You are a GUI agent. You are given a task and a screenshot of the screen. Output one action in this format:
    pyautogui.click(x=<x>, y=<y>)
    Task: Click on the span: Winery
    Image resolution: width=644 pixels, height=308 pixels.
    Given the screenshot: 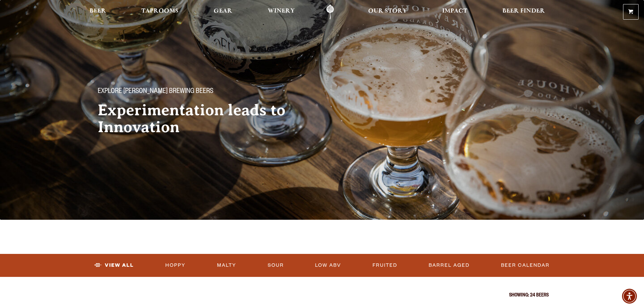 What is the action you would take?
    pyautogui.click(x=281, y=11)
    